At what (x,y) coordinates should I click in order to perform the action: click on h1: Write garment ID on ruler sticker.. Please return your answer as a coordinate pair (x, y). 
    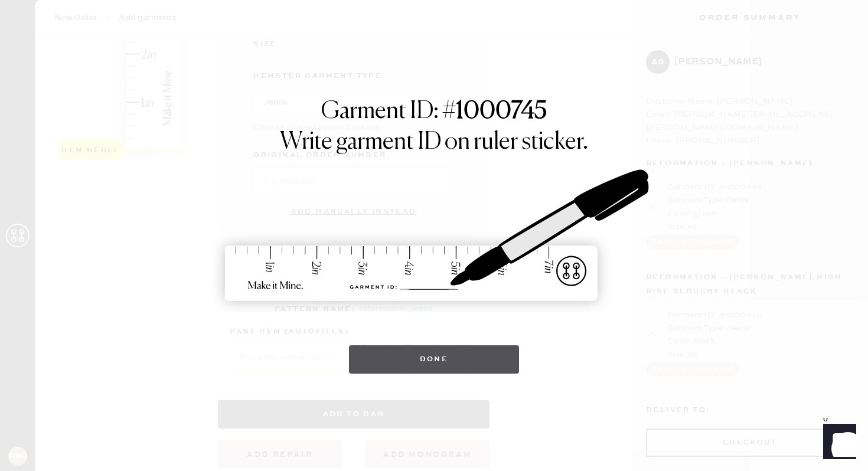
    Looking at the image, I should click on (434, 142).